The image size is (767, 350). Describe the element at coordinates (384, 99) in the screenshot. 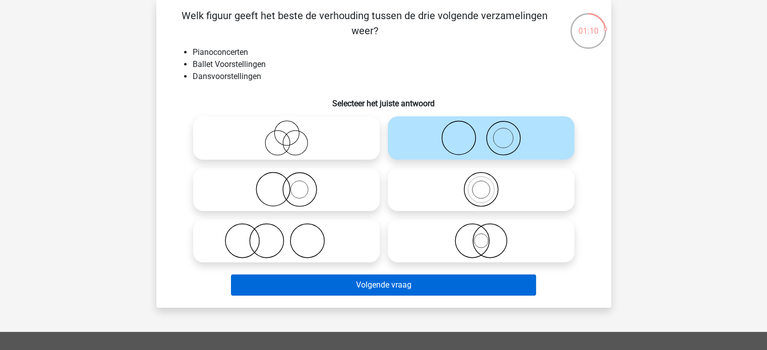

I see `h6: Selecteer het juiste antwoord` at that location.